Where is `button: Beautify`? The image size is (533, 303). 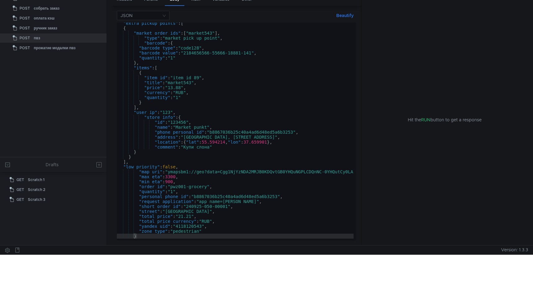
button: Beautify is located at coordinates (345, 15).